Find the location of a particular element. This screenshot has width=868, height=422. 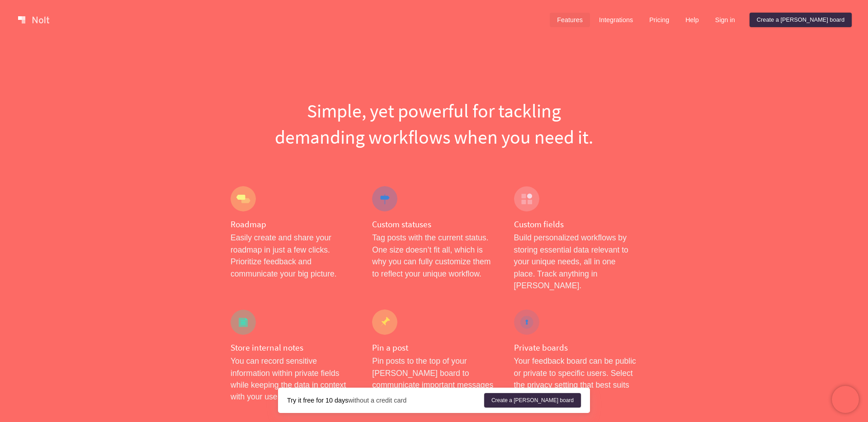

p: Your feedback board can be public or private to specific users. Select the privacy setting that b... is located at coordinates (575, 379).